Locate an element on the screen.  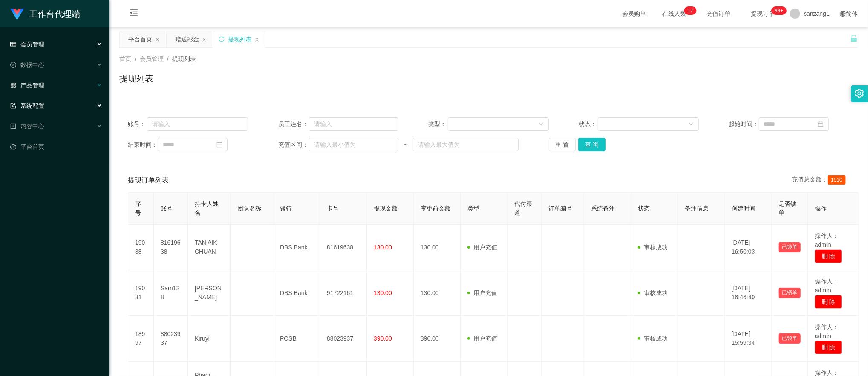
td: TAN AIK CHUAN is located at coordinates (209, 248).